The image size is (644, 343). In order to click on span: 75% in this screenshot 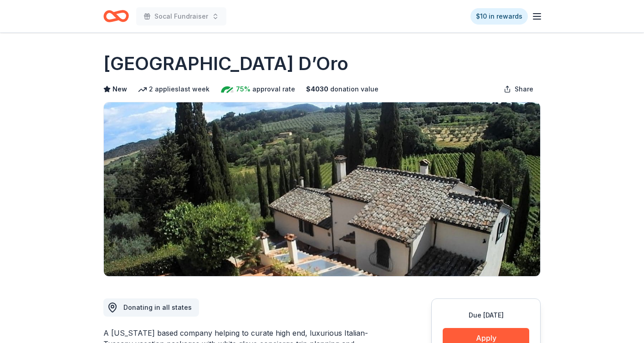, I will do `click(243, 89)`.